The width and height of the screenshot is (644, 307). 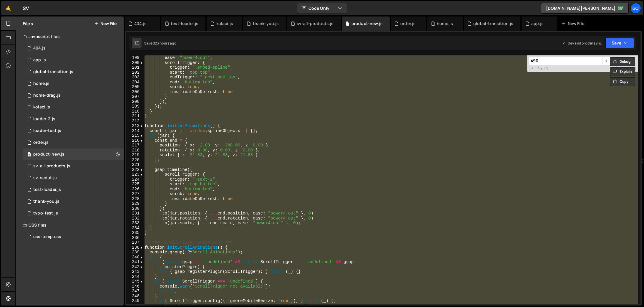 I want to click on div: Dev and prod in sync, so click(x=582, y=43).